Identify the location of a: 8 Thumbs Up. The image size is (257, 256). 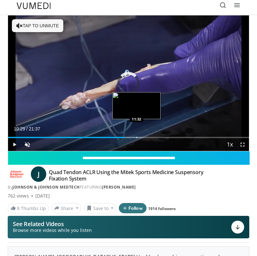
(28, 208).